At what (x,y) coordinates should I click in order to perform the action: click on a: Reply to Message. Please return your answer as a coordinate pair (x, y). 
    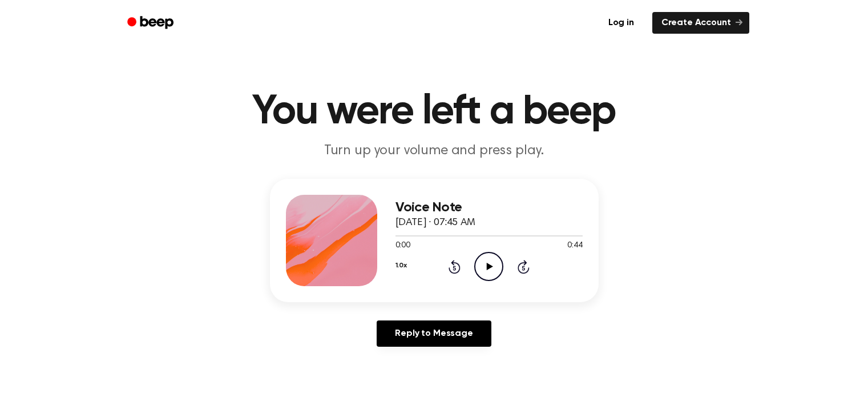
    Looking at the image, I should click on (434, 334).